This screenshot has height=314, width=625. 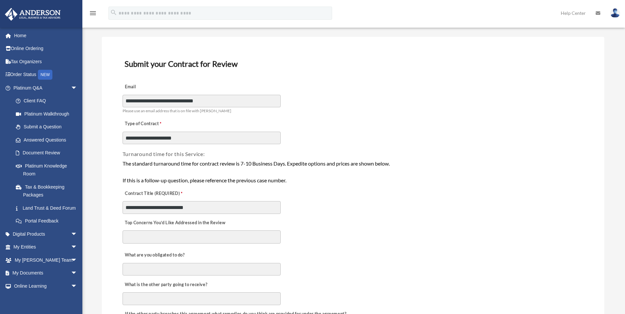 I want to click on a: My Entitiesarrow_drop_down, so click(x=46, y=248).